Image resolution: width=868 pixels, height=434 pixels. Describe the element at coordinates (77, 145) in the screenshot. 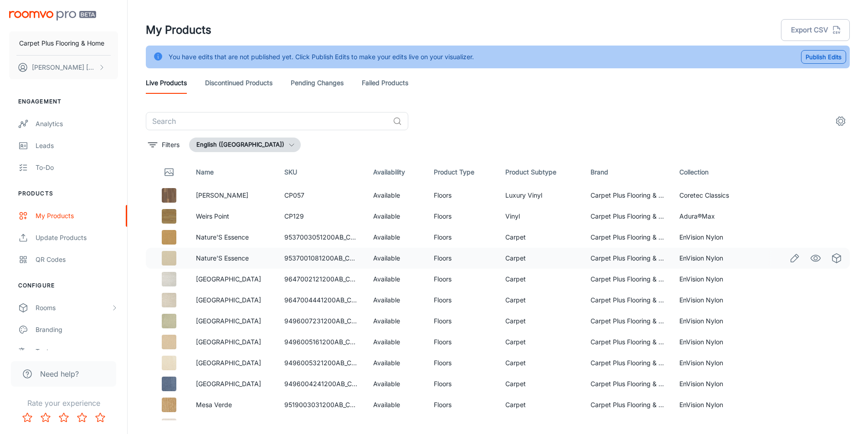

I see `div: Leads` at that location.